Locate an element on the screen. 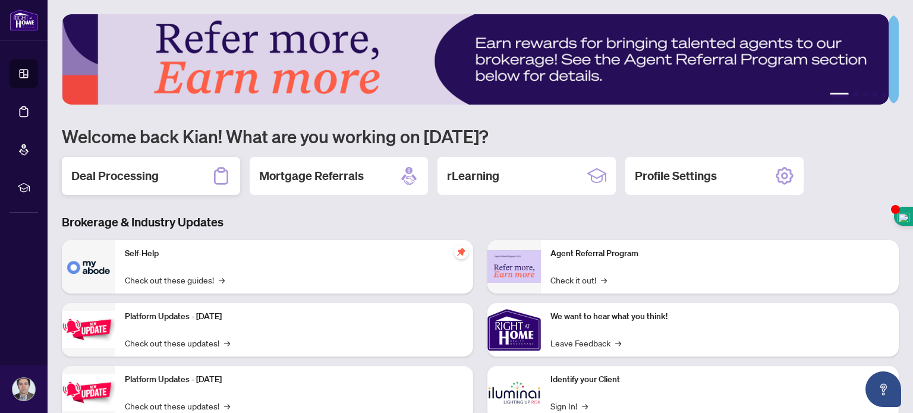 The width and height of the screenshot is (913, 413). p: Identify your Client is located at coordinates (720, 380).